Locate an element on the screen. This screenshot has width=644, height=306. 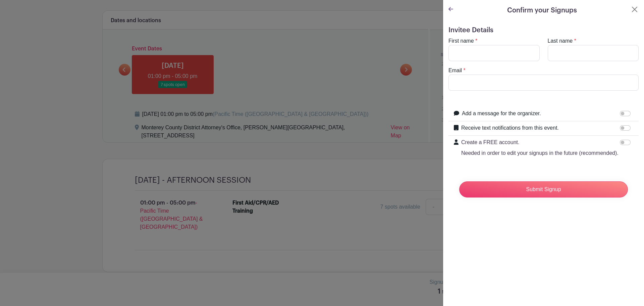
p: Create a FREE account. is located at coordinates (540, 142).